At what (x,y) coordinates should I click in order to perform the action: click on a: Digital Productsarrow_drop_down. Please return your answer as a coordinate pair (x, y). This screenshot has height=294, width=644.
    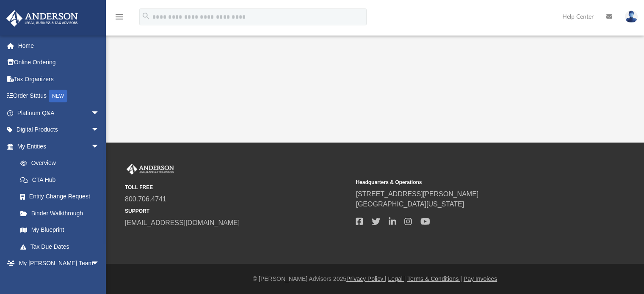
    Looking at the image, I should click on (59, 130).